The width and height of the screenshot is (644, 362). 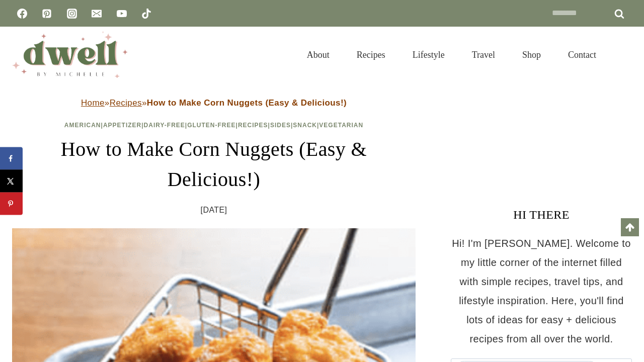 What do you see at coordinates (246, 102) in the screenshot?
I see `strong: How to Make Corn Nuggets (Easy & Delicious!)` at bounding box center [246, 102].